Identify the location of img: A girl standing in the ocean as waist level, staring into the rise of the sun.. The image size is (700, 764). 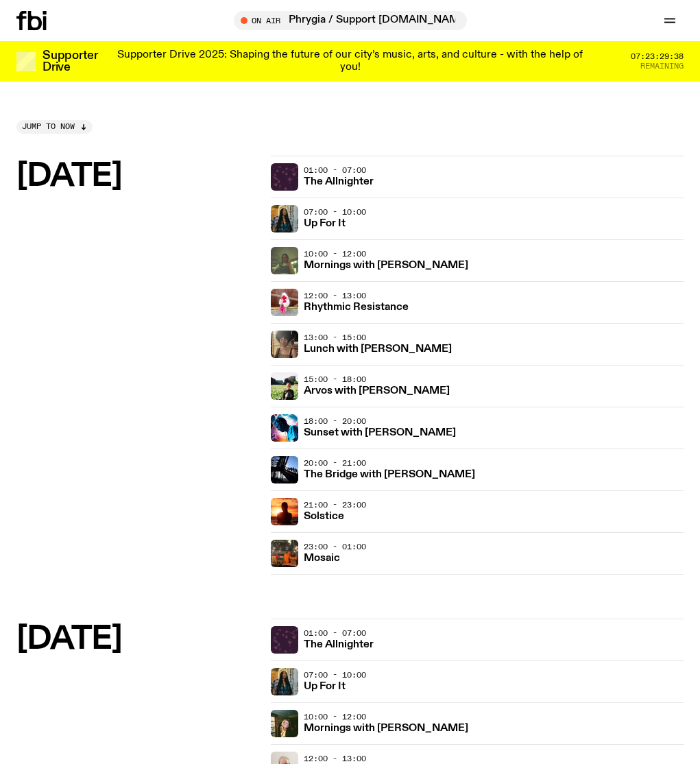
(285, 512).